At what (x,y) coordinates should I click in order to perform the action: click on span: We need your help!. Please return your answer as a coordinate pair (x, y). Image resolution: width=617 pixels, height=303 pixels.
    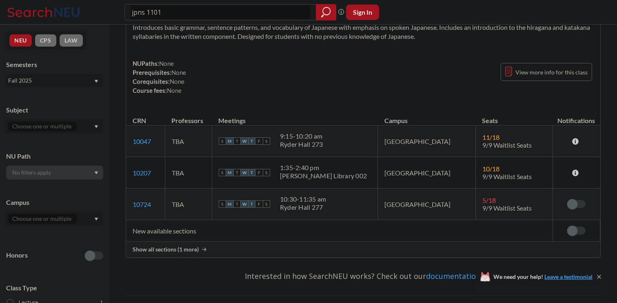
    Looking at the image, I should click on (543, 276).